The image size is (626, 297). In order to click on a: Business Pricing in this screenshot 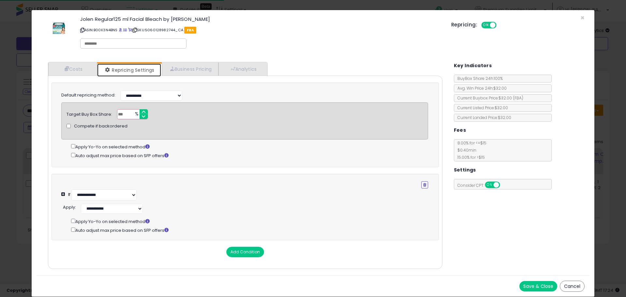, I will do `click(190, 69)`.